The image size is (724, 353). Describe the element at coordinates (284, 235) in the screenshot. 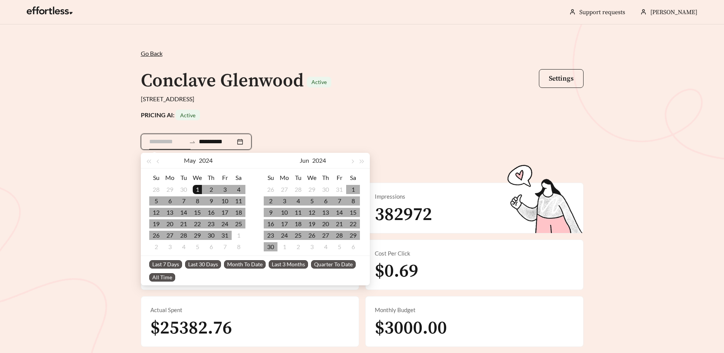

I see `div: 24` at that location.